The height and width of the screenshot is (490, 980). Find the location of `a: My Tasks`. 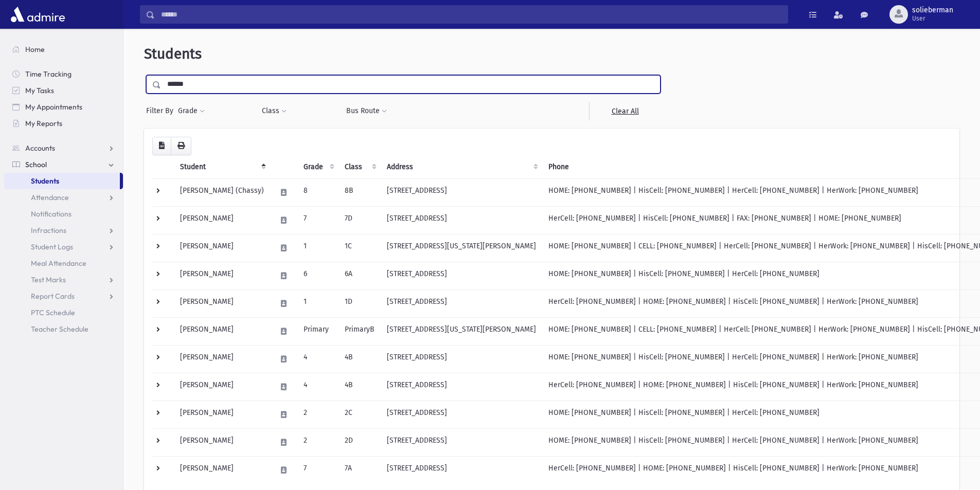

a: My Tasks is located at coordinates (63, 90).